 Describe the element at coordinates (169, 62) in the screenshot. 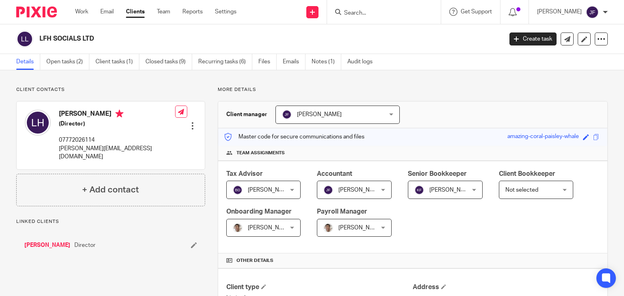

I see `a: Closed tasks (9)` at that location.